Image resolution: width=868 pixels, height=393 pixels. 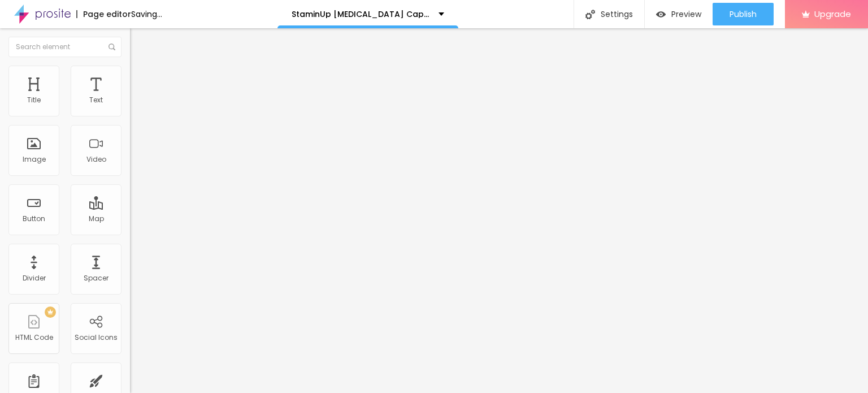 What do you see at coordinates (34, 159) in the screenshot?
I see `div: Image` at bounding box center [34, 159].